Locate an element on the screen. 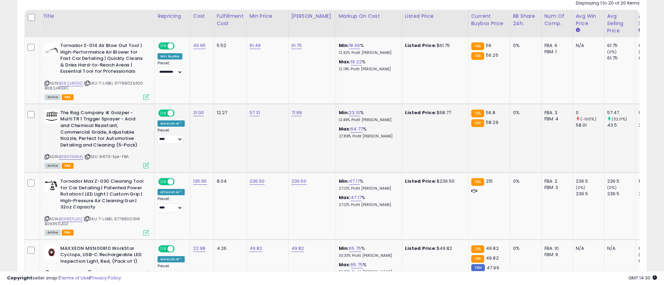 The width and height of the screenshot is (664, 285). span: | SKU: T-LABEL 97788025400 B082J4KSKC is located at coordinates (94, 86).